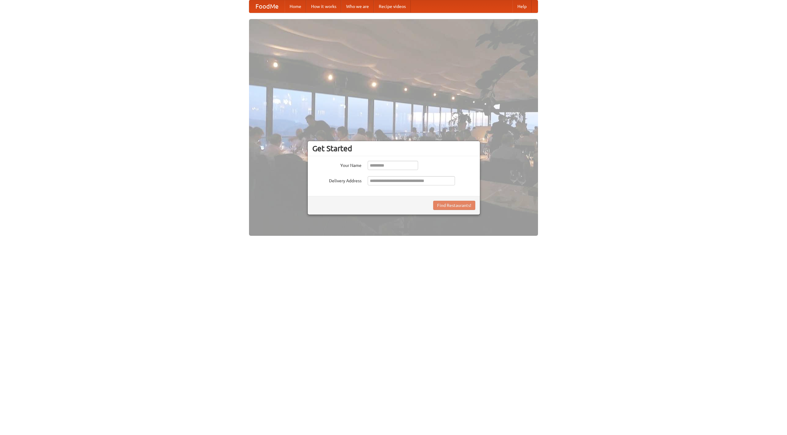  Describe the element at coordinates (295, 6) in the screenshot. I see `a: Home` at that location.